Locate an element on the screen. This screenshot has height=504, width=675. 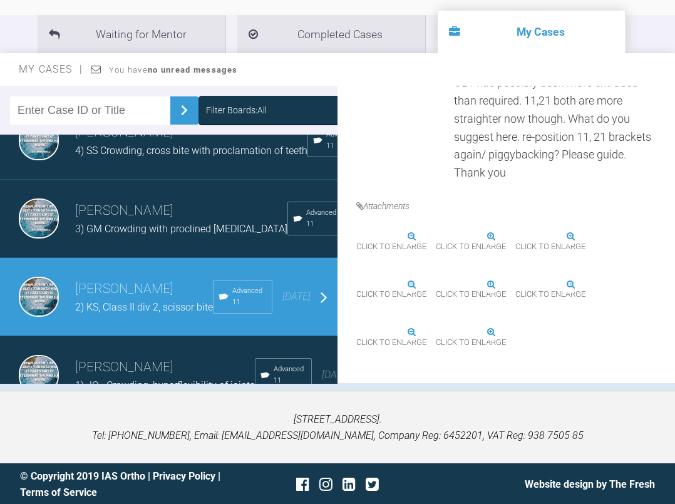
a: Terms of Service is located at coordinates (58, 492).